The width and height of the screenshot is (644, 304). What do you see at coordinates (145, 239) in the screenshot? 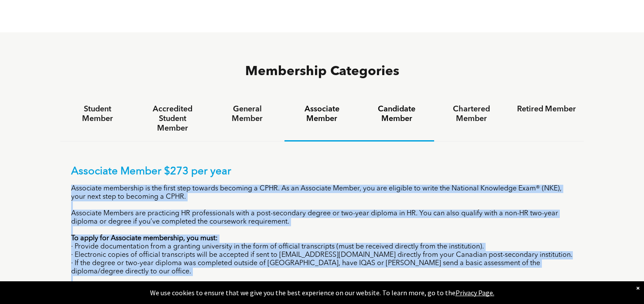
I see `strong: To apply for Associate membership, you must:` at bounding box center [145, 239].